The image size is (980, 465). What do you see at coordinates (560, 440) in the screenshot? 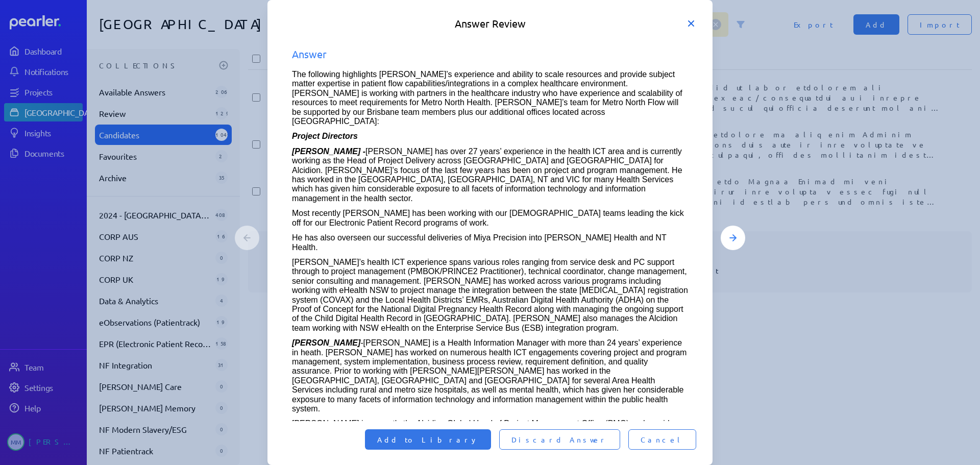
I see `span: Discard Answer` at bounding box center [560, 440].